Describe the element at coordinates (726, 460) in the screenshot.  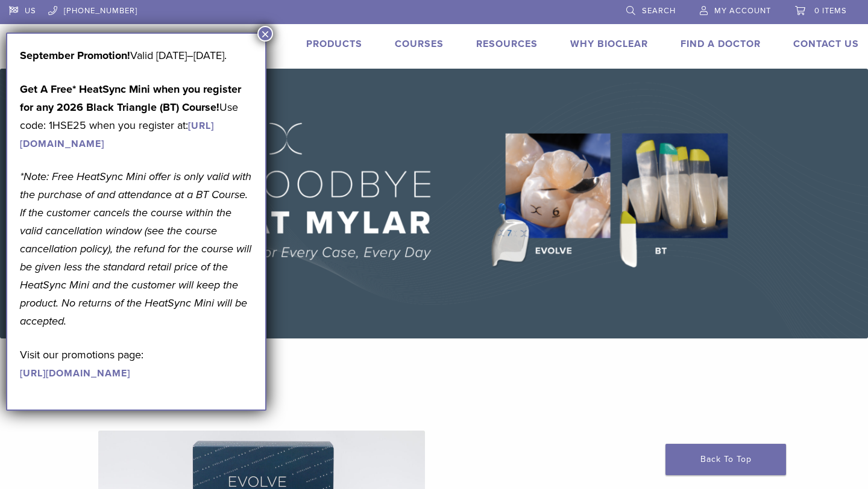
I see `a: Back To Top` at that location.